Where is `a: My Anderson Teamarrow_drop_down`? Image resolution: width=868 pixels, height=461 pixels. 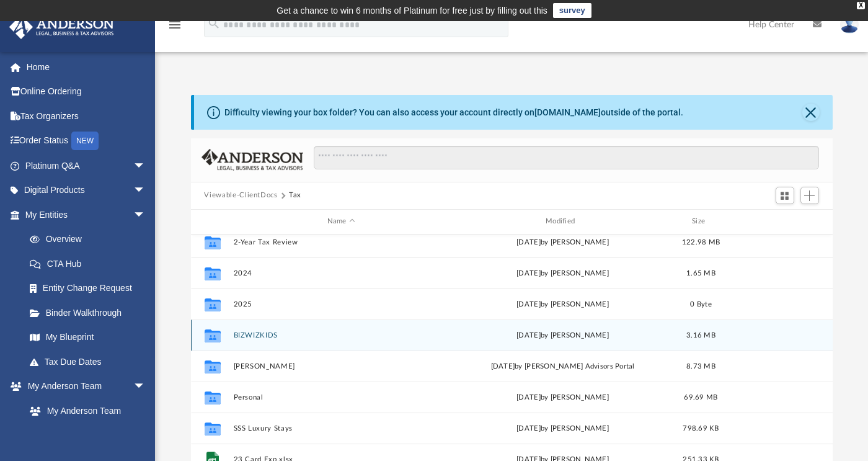 a: My Anderson Teamarrow_drop_down is located at coordinates (83, 387).